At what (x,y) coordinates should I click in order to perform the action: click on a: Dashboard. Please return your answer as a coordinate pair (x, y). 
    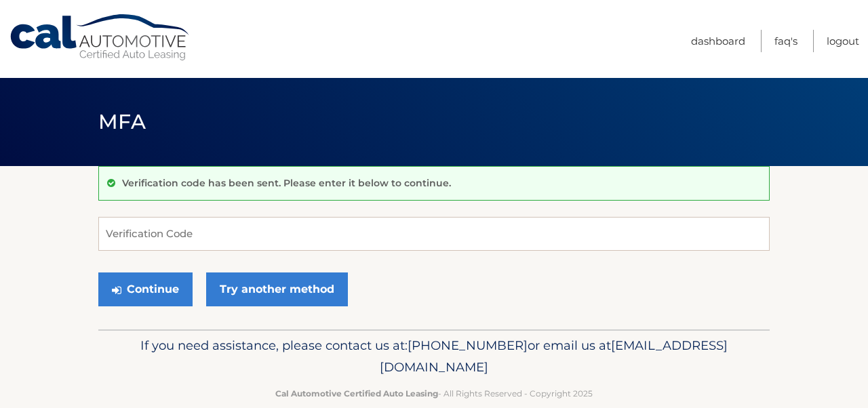
    Looking at the image, I should click on (718, 41).